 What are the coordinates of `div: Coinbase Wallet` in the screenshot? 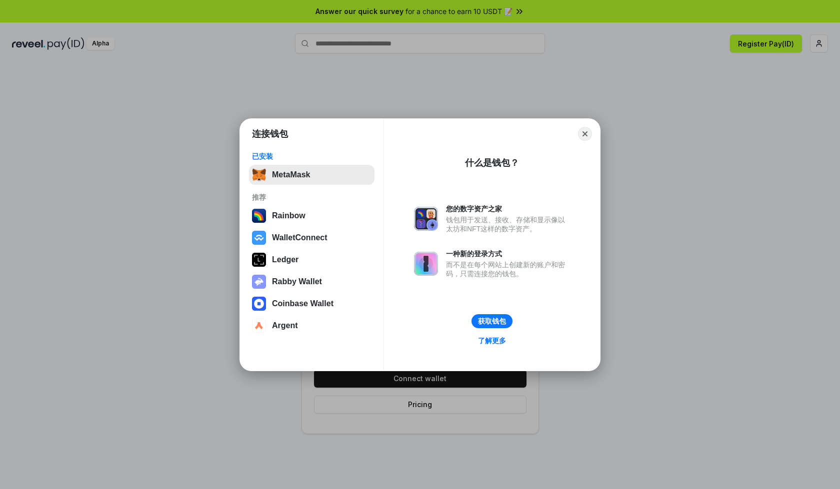 It's located at (302, 304).